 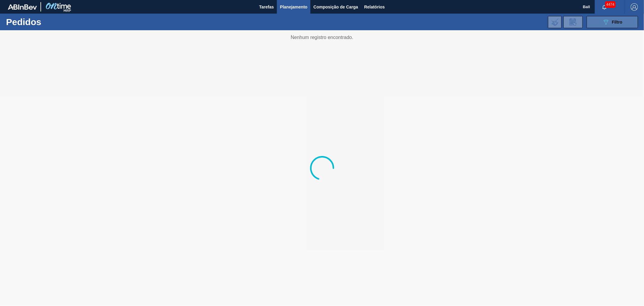 What do you see at coordinates (52, 22) in the screenshot?
I see `h1: Pedidos` at bounding box center [52, 22].